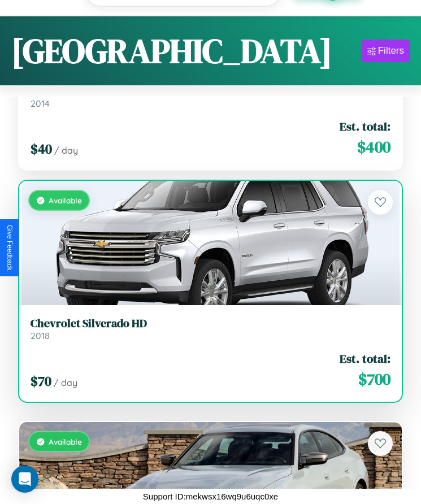 Image resolution: width=421 pixels, height=504 pixels. Describe the element at coordinates (40, 336) in the screenshot. I see `span: 2018` at that location.